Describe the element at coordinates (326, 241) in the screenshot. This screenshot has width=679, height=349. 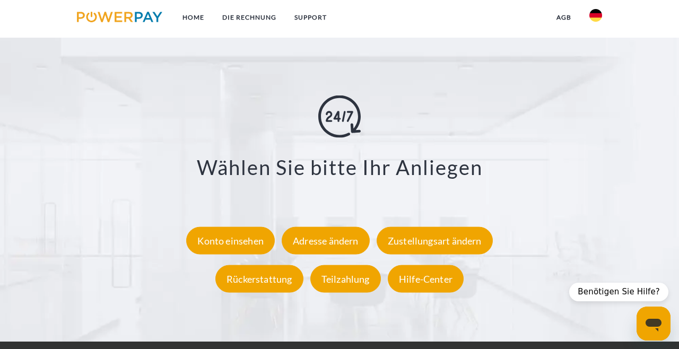
I see `div: Adresse ändern` at that location.